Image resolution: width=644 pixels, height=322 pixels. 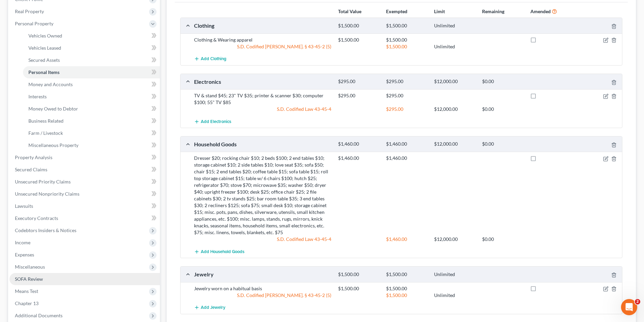 What do you see at coordinates (210, 59) in the screenshot?
I see `button: Add Clothing` at bounding box center [210, 59].